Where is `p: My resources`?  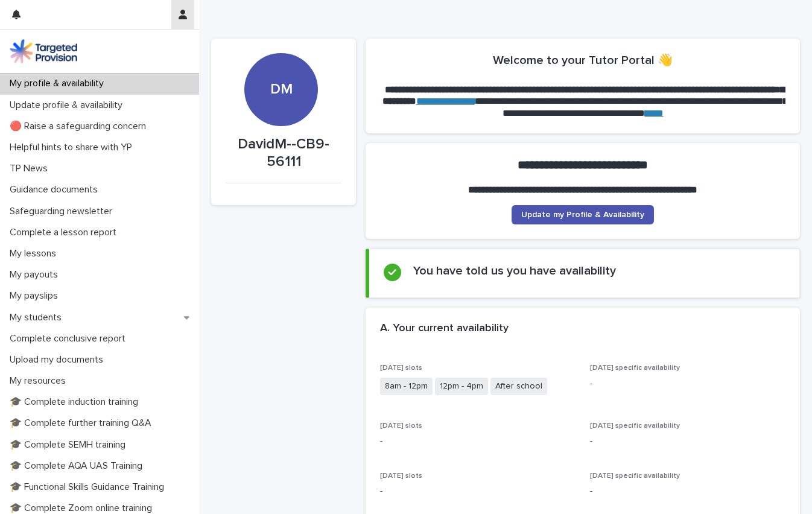 p: My resources is located at coordinates (40, 380).